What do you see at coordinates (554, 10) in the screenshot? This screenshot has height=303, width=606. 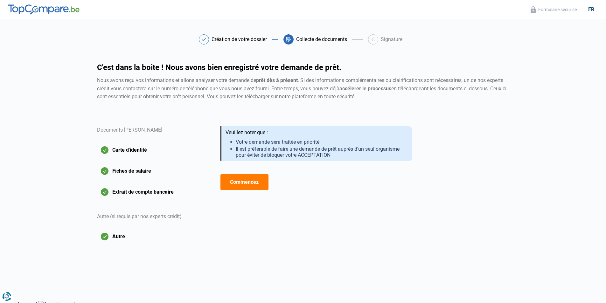 I see `button: Formulaire sécurisé` at bounding box center [554, 10].